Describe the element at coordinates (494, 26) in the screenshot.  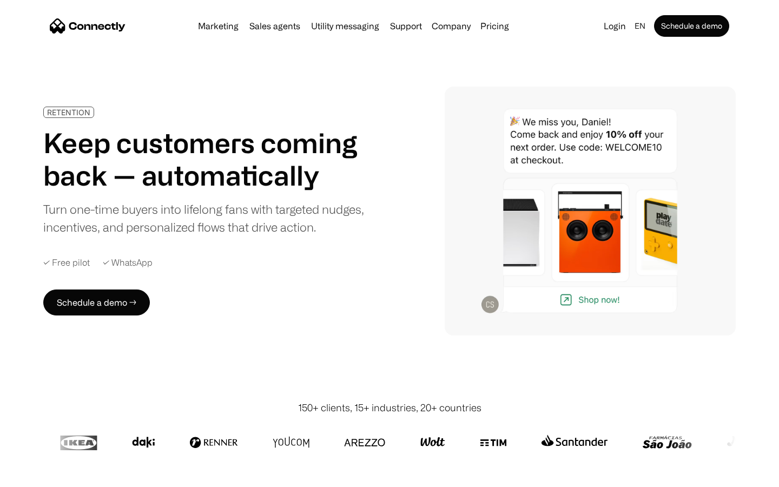
I see `a: Pricing` at that location.